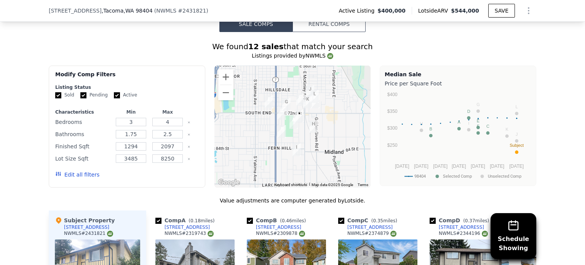  What do you see at coordinates (280, 233) in the screenshot?
I see `div: NWMLS # 2309878` at bounding box center [280, 233].